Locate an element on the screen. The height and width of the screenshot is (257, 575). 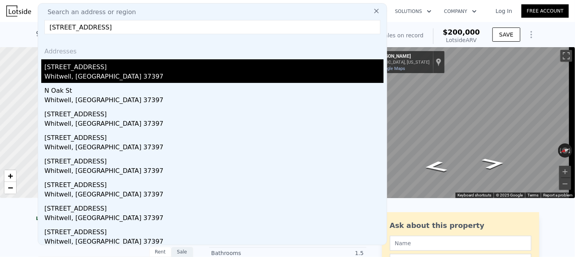
button: Zoom out is located at coordinates (565, 184).